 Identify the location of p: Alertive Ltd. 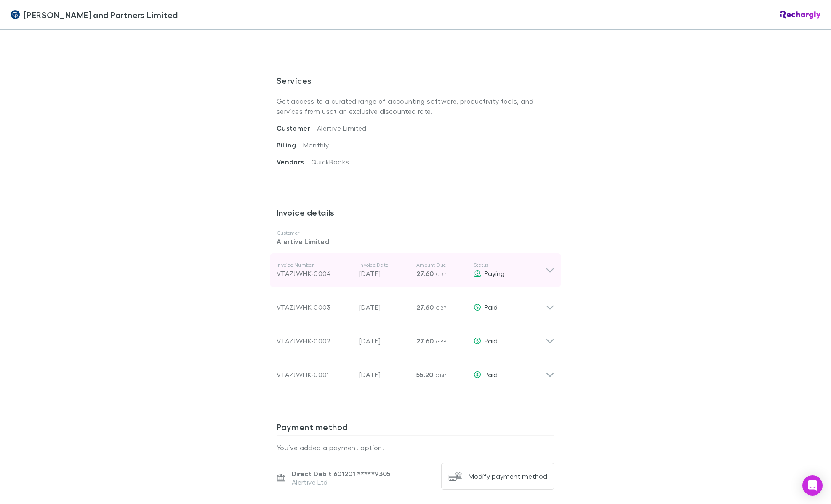
(341, 482).